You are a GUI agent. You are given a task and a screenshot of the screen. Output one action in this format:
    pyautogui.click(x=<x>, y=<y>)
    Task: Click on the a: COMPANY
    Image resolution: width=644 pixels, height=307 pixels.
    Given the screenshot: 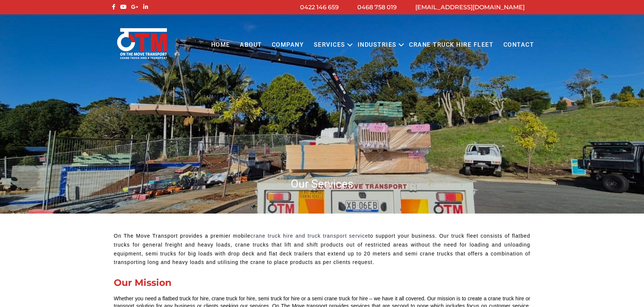 What is the action you would take?
    pyautogui.click(x=288, y=45)
    